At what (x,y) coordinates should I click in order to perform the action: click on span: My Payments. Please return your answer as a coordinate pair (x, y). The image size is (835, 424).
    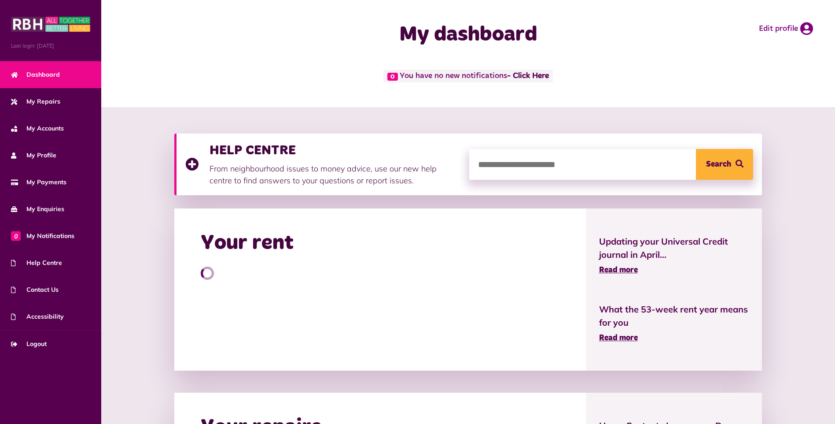
    Looking at the image, I should click on (39, 182).